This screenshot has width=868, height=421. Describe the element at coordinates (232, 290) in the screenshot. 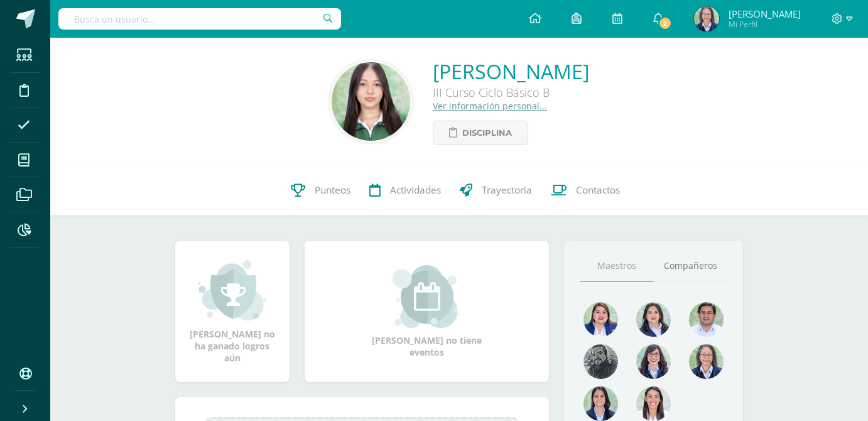

I see `img: achievement_small.png` at that location.